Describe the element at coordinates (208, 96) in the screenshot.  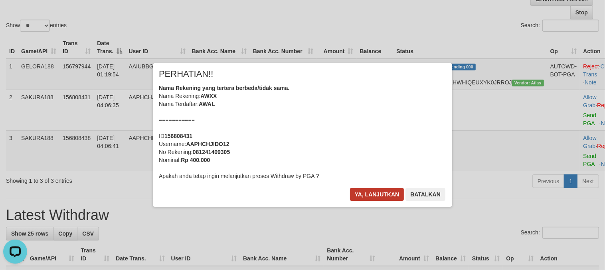
I see `b: AWXX` at that location.